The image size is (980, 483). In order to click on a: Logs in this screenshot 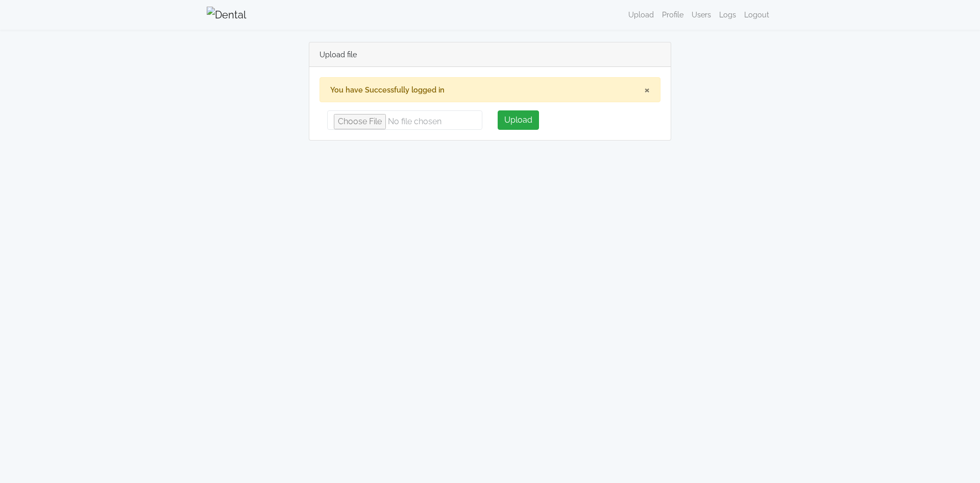, I will do `click(727, 15)`.